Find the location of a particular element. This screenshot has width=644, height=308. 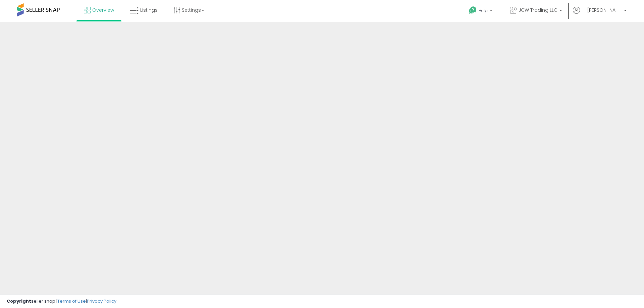

a: Help is located at coordinates (482, 11).